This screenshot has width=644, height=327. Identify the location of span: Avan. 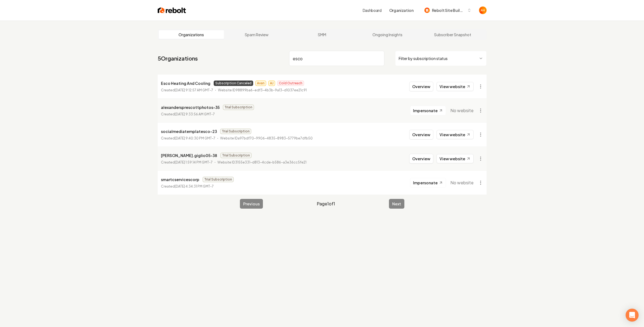
(261, 83).